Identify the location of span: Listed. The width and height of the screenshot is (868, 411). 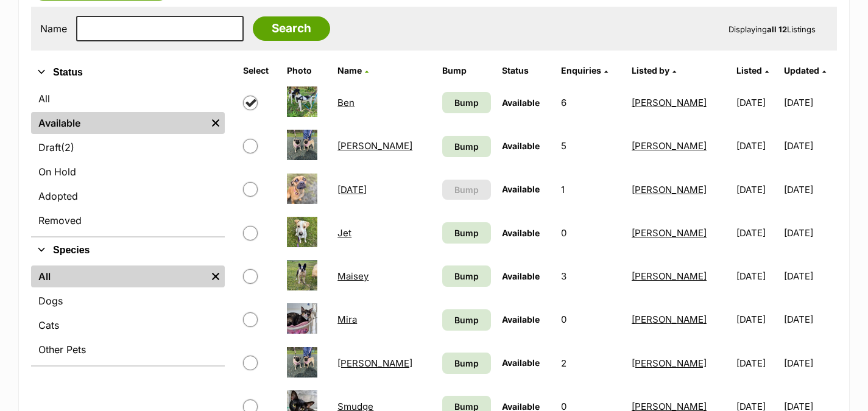
(749, 70).